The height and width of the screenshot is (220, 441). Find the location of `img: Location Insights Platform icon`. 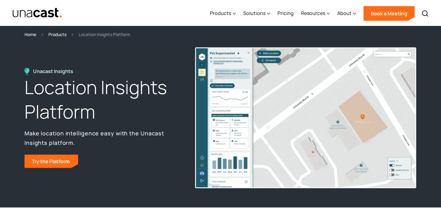

img: Location Insights Platform icon is located at coordinates (27, 72).